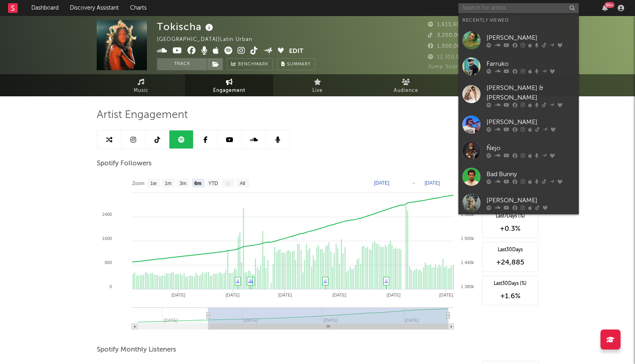 This screenshot has height=364, width=635. What do you see at coordinates (510, 250) in the screenshot?
I see `div: Last 30 Days` at bounding box center [510, 250].